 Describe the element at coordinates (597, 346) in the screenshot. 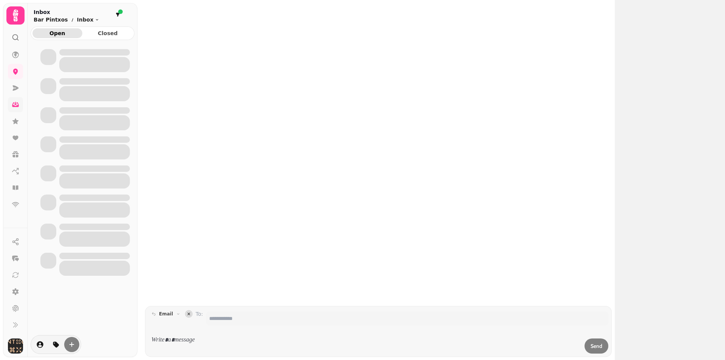

I see `button: Send` at that location.